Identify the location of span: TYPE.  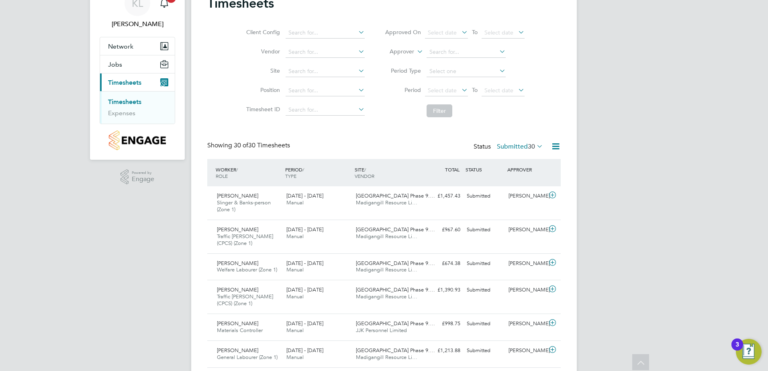
(291, 176).